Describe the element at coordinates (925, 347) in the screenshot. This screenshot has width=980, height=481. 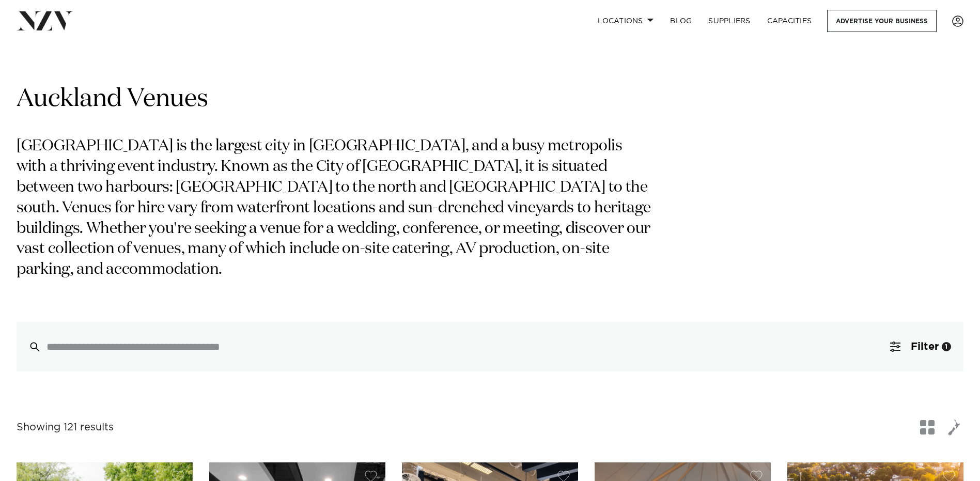
I see `span: Filter` at that location.